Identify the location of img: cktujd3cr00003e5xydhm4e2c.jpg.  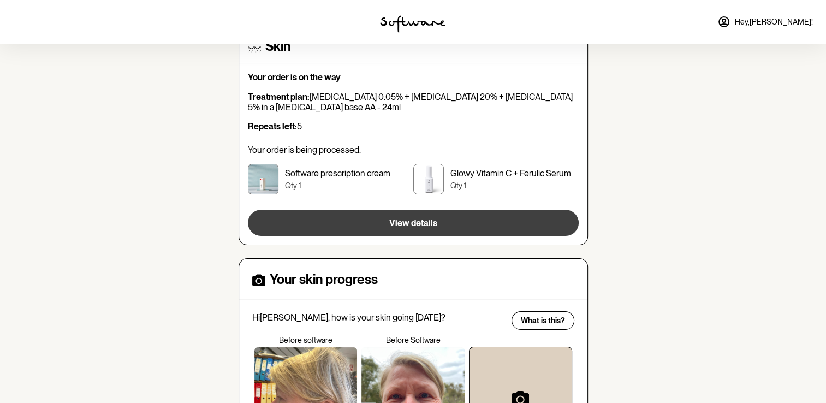
(263, 179).